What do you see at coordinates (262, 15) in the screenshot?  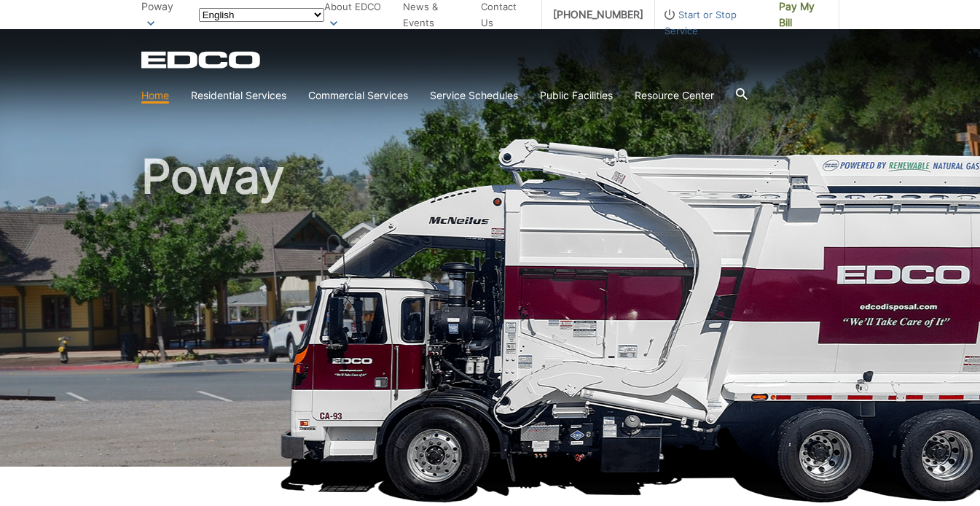 I see `select: Select a language` at bounding box center [262, 15].